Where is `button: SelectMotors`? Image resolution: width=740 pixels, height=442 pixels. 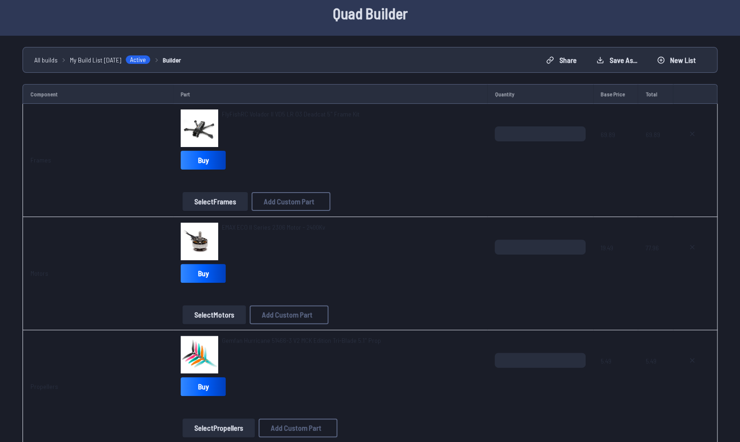
button: SelectMotors is located at coordinates (214, 315).